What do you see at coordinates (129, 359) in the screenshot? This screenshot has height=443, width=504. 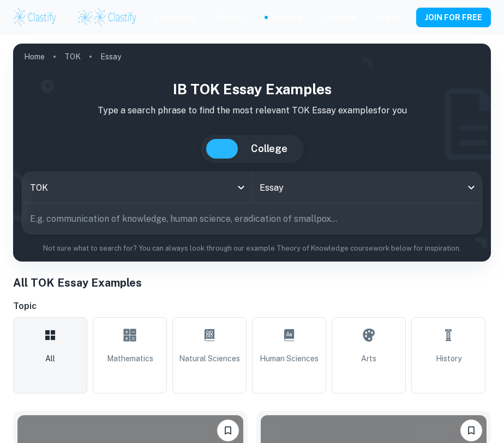 I see `span: Mathematics` at bounding box center [129, 359].